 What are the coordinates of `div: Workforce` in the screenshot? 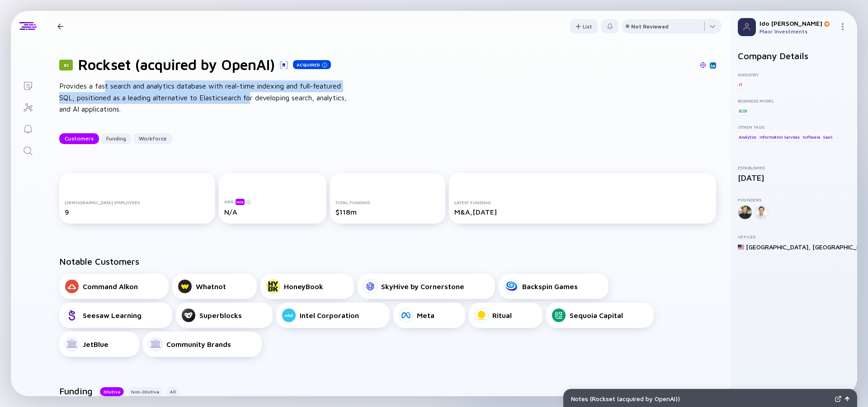 It's located at (153, 138).